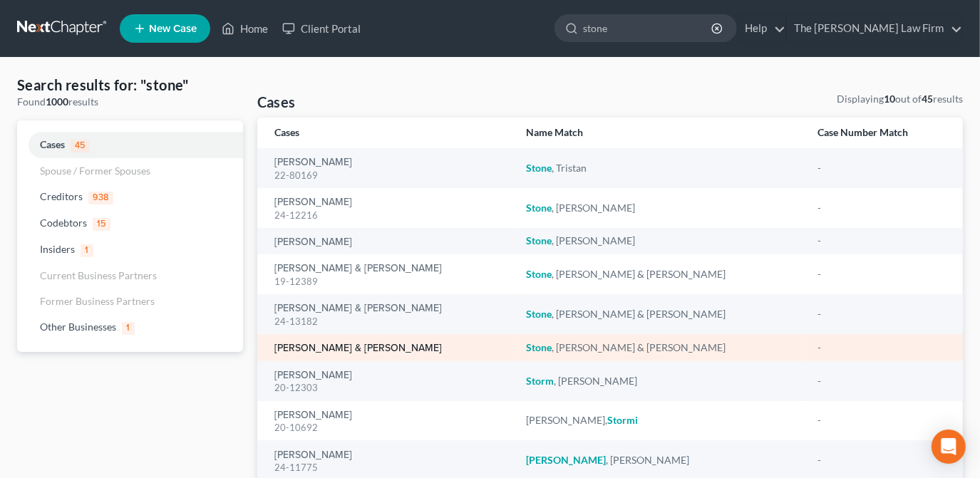 Image resolution: width=980 pixels, height=478 pixels. What do you see at coordinates (97, 301) in the screenshot?
I see `span: Former Business Partners` at bounding box center [97, 301].